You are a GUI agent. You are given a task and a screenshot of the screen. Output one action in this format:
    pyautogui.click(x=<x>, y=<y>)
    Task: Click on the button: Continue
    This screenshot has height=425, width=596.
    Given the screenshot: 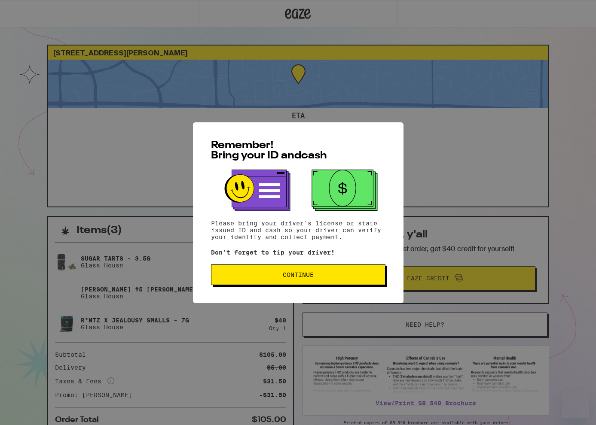 What is the action you would take?
    pyautogui.click(x=298, y=275)
    